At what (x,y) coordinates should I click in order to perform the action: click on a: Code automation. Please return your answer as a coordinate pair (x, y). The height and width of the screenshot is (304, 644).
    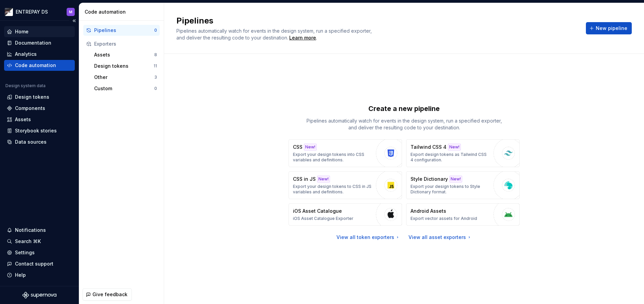
    Looking at the image, I should click on (39, 65).